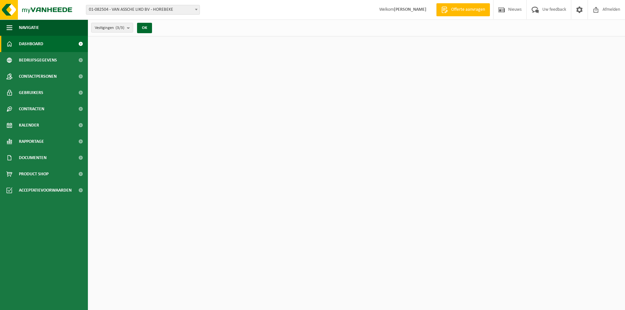 Image resolution: width=625 pixels, height=310 pixels. I want to click on button: Vestigingen(3/3), so click(112, 28).